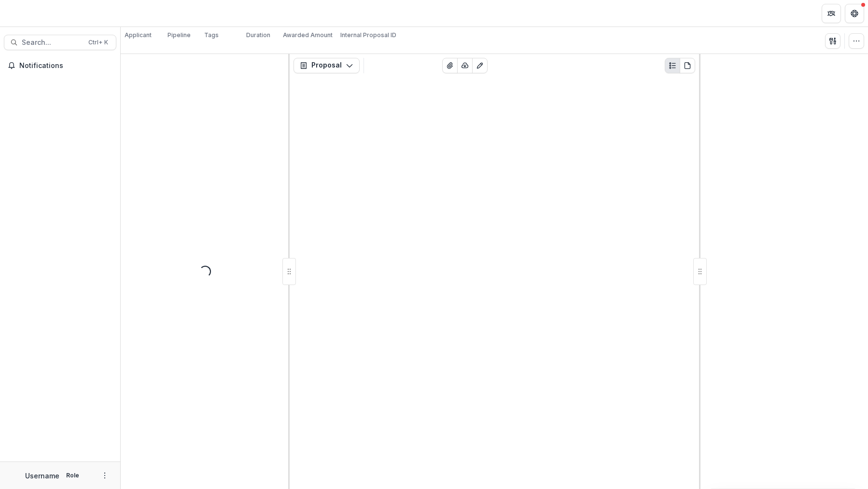 The height and width of the screenshot is (489, 868). Describe the element at coordinates (687, 66) in the screenshot. I see `button: PDF view` at that location.